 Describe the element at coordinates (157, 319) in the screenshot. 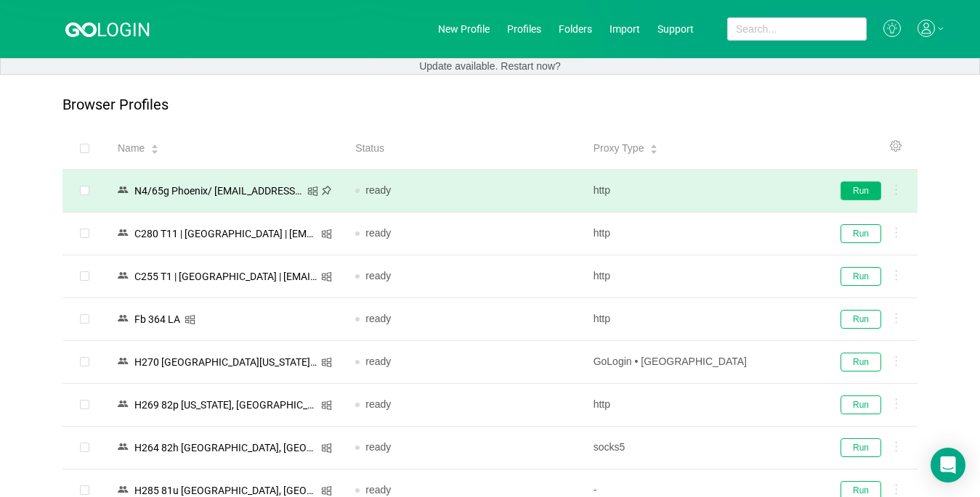

I see `div: Fb 364 LA` at that location.